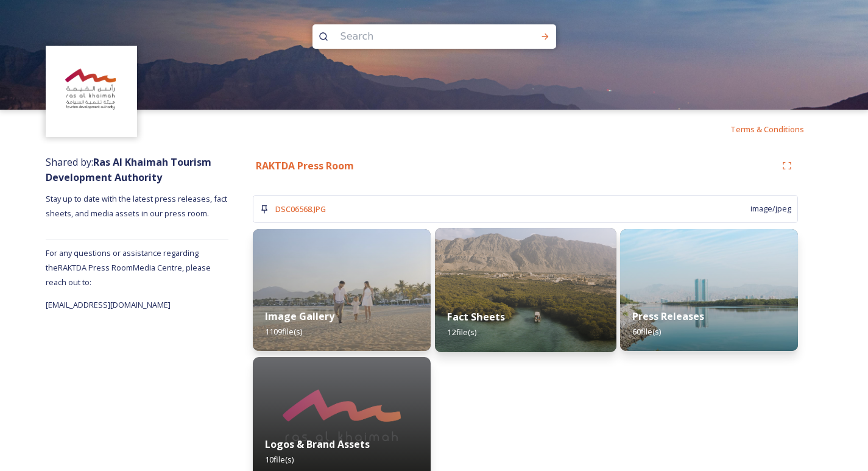 Image resolution: width=868 pixels, height=471 pixels. What do you see at coordinates (300, 209) in the screenshot?
I see `a: DSC06568.JPG` at bounding box center [300, 209].